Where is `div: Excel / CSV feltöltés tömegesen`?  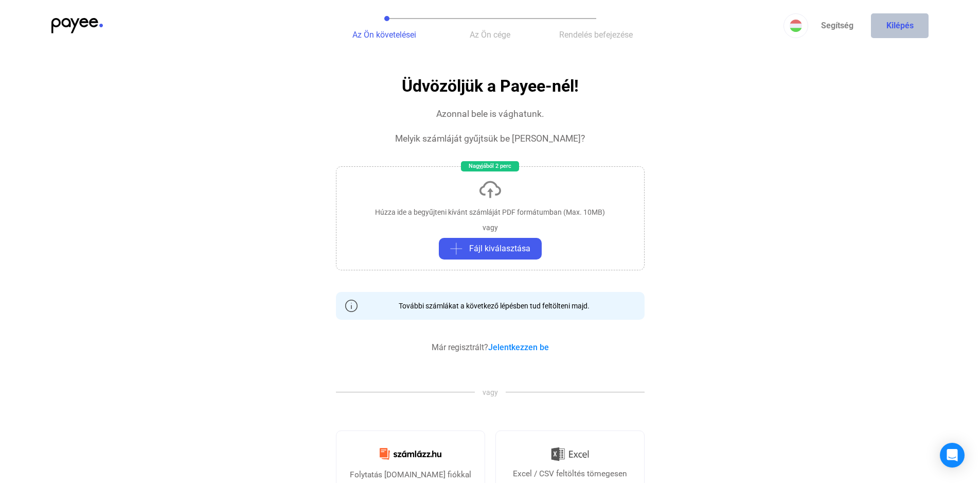 div: Excel / CSV feltöltés tömegesen is located at coordinates (570, 474).